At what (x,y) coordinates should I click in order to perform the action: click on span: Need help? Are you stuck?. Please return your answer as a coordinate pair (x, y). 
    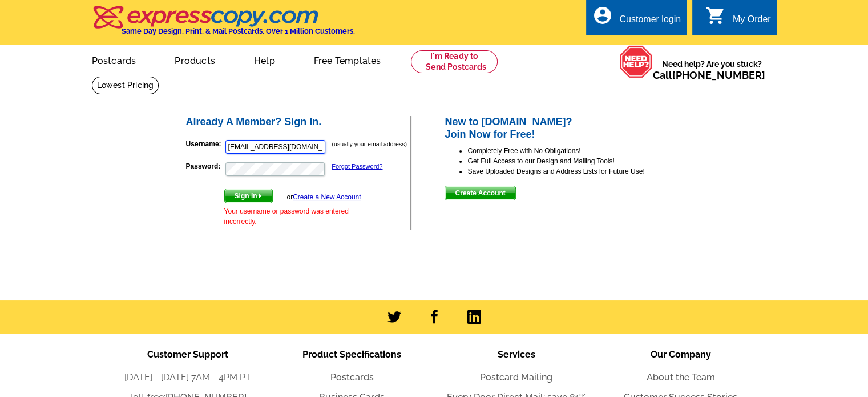
    Looking at the image, I should click on (712, 70).